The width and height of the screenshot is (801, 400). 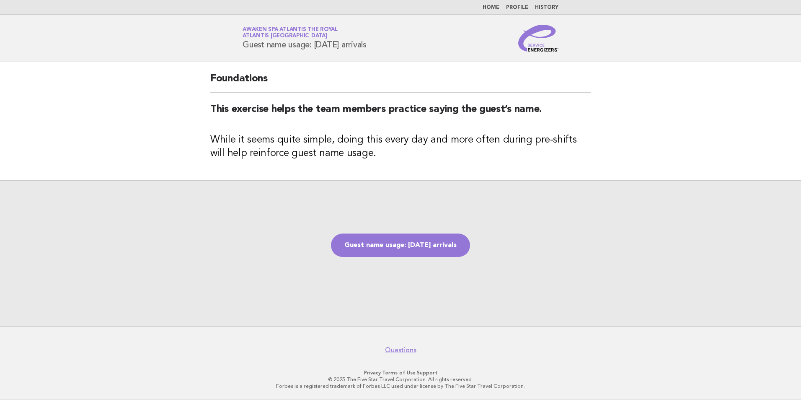 I want to click on h3: While it seems quite simple, doing this every day and more often during pre-shifts will help rein..., so click(x=401, y=147).